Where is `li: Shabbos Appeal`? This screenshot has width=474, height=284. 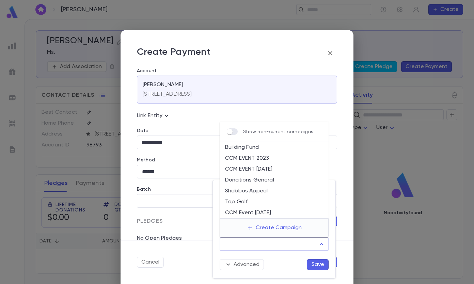 li: Shabbos Appeal is located at coordinates (274, 191).